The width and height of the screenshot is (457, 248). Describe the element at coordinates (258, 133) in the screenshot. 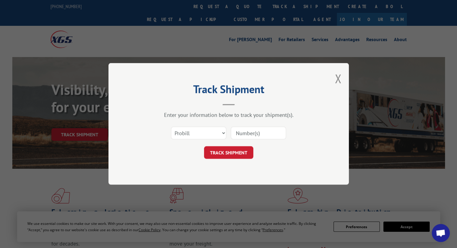

I see `input: Number(s)` at that location.